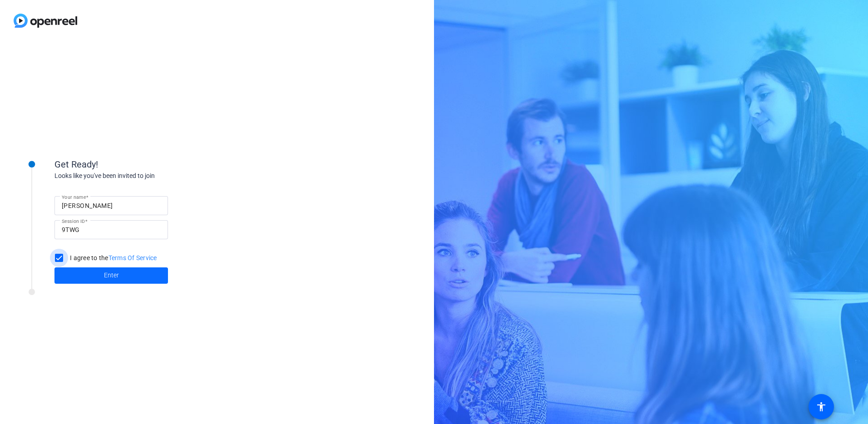 The width and height of the screenshot is (868, 424). Describe the element at coordinates (821, 407) in the screenshot. I see `mat-icon: accessibility` at that location.